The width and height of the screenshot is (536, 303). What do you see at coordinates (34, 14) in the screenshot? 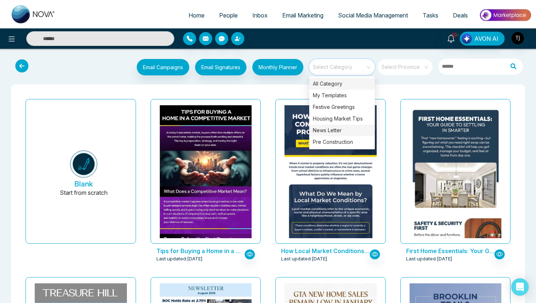
I see `img: Nova CRM Logo` at bounding box center [34, 14].